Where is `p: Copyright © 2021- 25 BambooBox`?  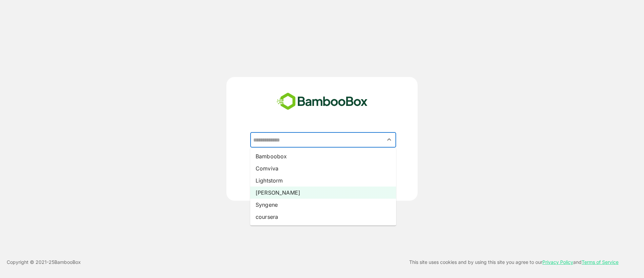 p: Copyright © 2021- 25 BambooBox is located at coordinates (44, 262).